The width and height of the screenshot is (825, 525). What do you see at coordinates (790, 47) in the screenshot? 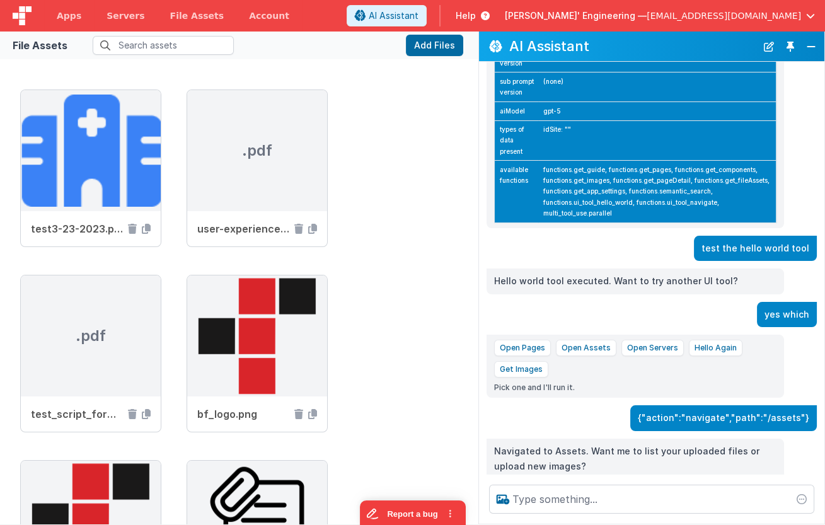
I see `button: Toggle Pin` at bounding box center [790, 47].